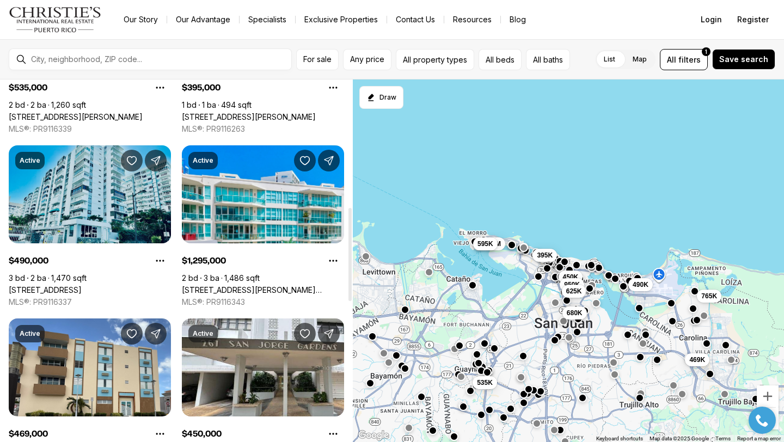 The image size is (784, 442). What do you see at coordinates (640, 59) in the screenshot?
I see `label: Map` at bounding box center [640, 59].